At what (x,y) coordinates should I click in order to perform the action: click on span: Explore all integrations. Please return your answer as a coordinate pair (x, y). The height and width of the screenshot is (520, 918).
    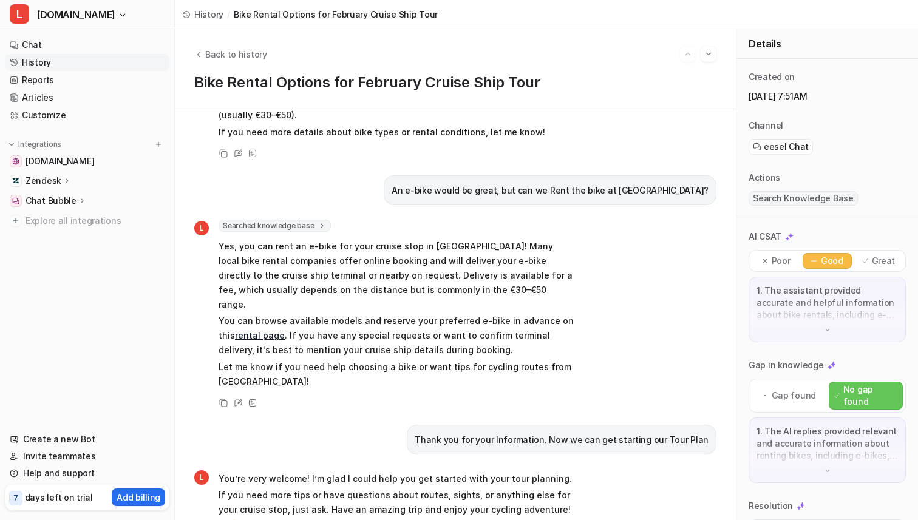
    Looking at the image, I should click on (95, 221).